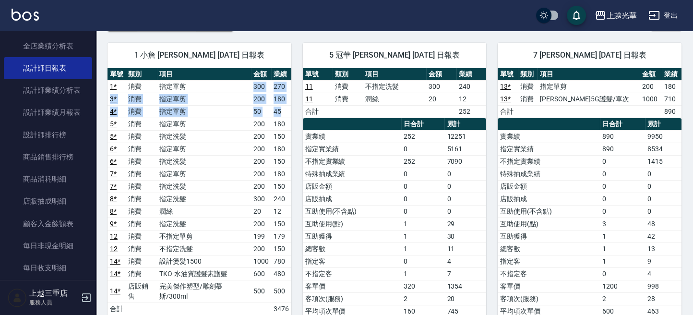 The height and width of the screenshot is (315, 693). What do you see at coordinates (663, 224) in the screenshot?
I see `td: 48` at bounding box center [663, 224].